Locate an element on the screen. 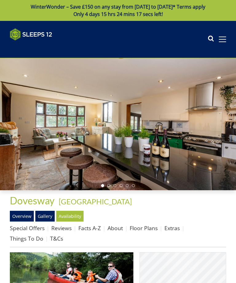 The height and width of the screenshot is (283, 236). span: Only 4 days 15 hrs 24 mins 17 secs left! is located at coordinates (118, 14).